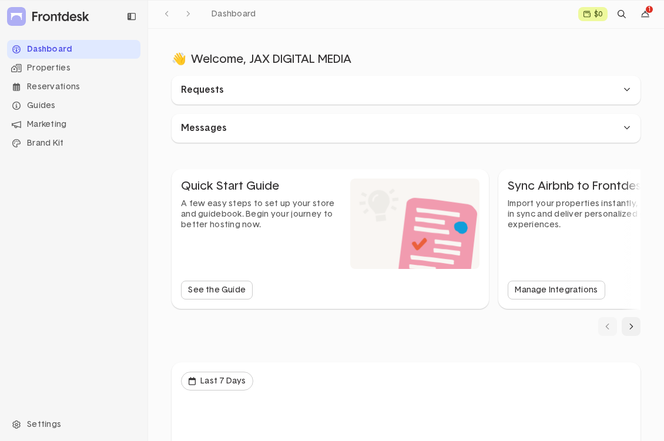 The image size is (664, 441). I want to click on img: Quick Start Guide, so click(415, 224).